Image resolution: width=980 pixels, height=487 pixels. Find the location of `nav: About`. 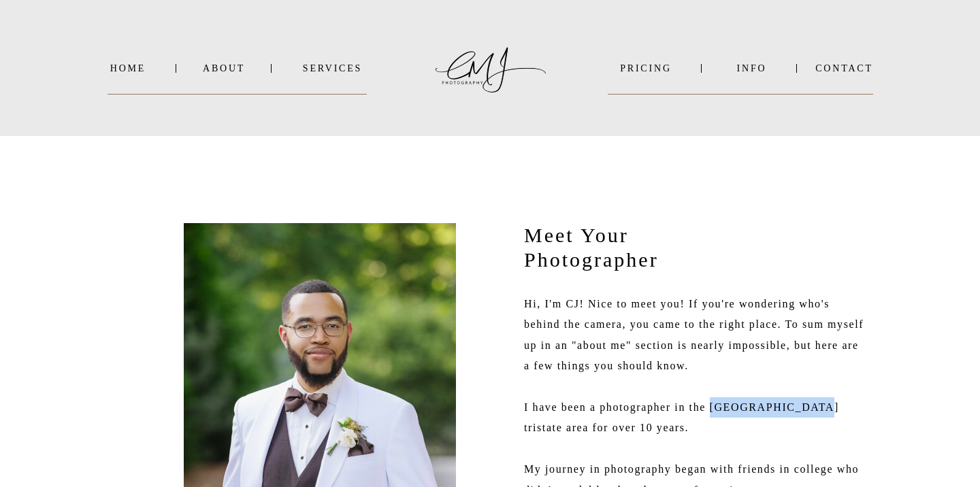

nav: About is located at coordinates (223, 68).